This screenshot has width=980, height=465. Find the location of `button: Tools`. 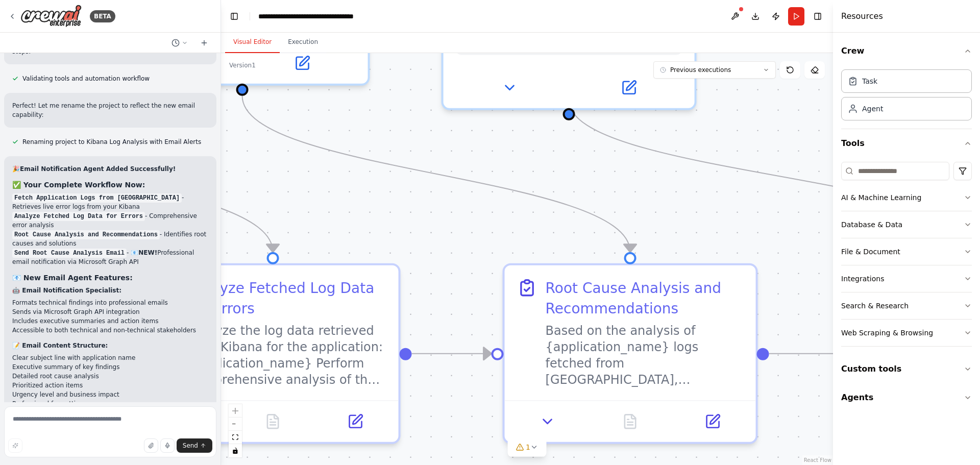

button: Tools is located at coordinates (907, 143).